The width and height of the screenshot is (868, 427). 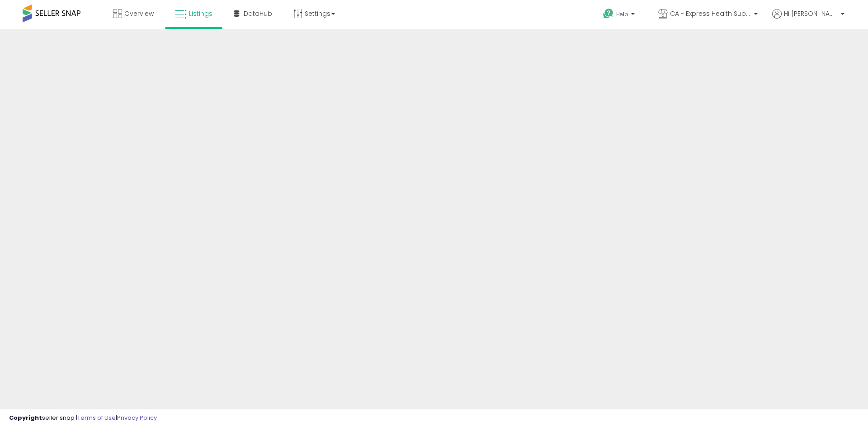 I want to click on span: Help, so click(x=622, y=14).